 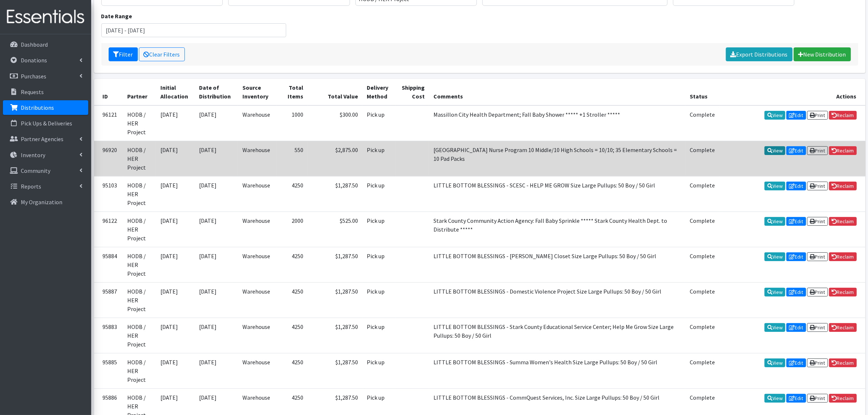 I want to click on p: My Organization, so click(x=42, y=202).